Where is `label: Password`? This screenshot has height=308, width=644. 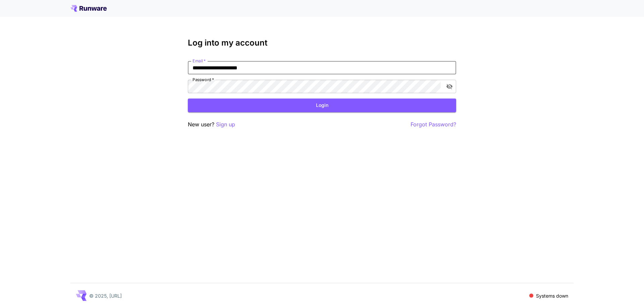 label: Password is located at coordinates (203, 80).